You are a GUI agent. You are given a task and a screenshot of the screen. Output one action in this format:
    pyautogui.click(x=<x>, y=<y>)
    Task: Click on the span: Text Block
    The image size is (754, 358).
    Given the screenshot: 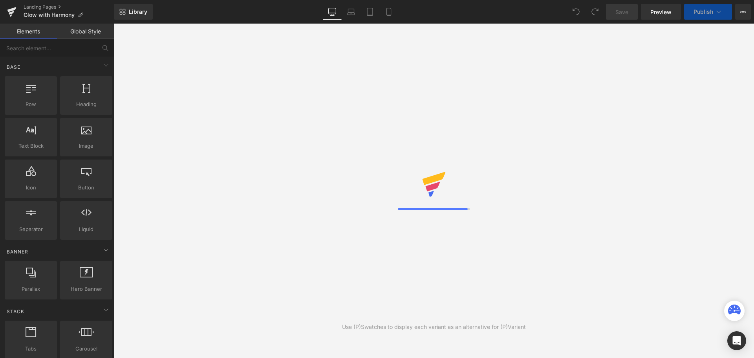 What is the action you would take?
    pyautogui.click(x=31, y=146)
    